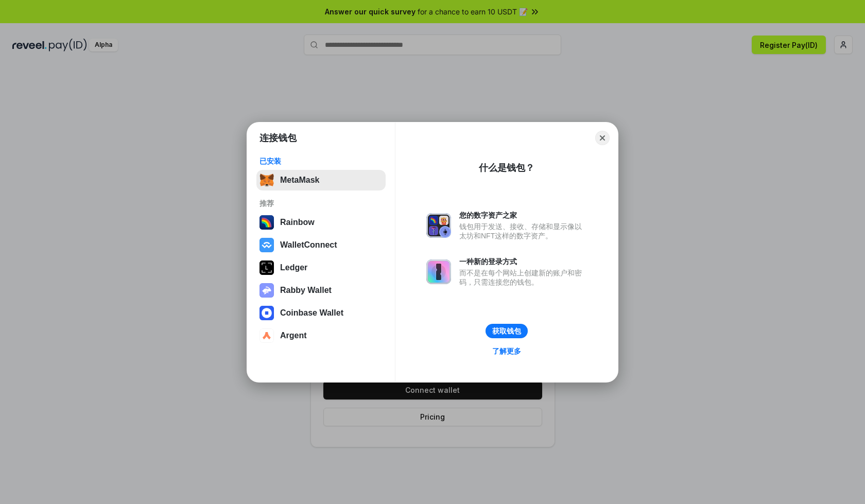 The image size is (865, 504). I want to click on div: 一种新的登录方式, so click(523, 262).